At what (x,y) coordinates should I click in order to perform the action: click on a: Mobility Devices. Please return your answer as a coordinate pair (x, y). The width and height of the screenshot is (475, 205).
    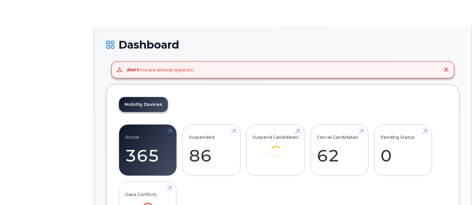
    Looking at the image, I should click on (143, 105).